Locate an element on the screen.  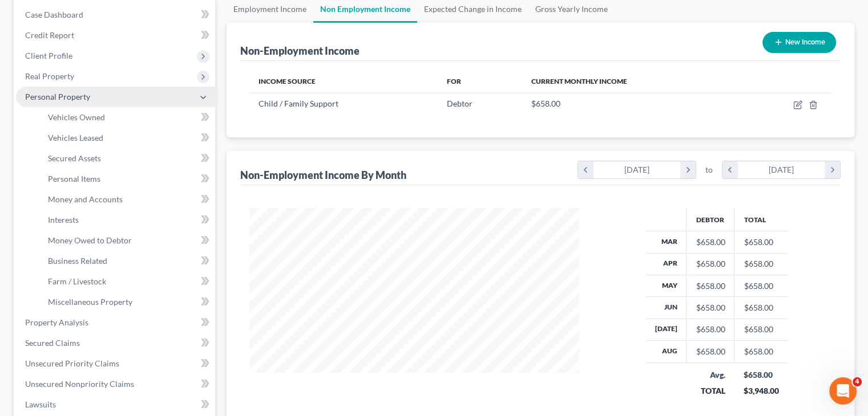
div: TOTAL is located at coordinates (710, 391).